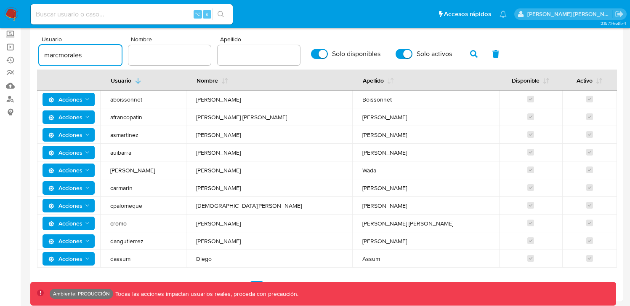  What do you see at coordinates (132, 14) in the screenshot?
I see `input: Buscar usuario o caso...` at bounding box center [132, 14].